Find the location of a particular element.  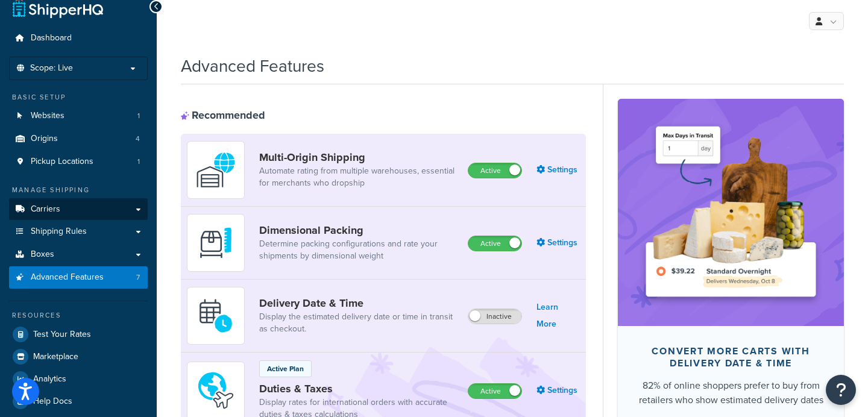

li: Websites is located at coordinates (78, 116).